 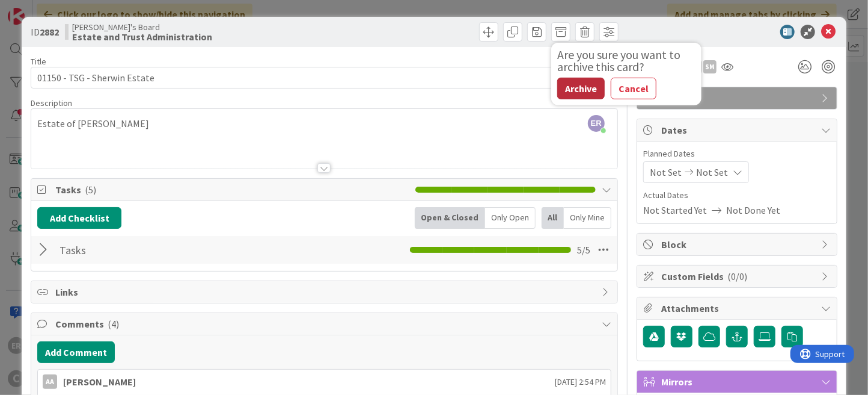 I want to click on span: ER, so click(x=596, y=123).